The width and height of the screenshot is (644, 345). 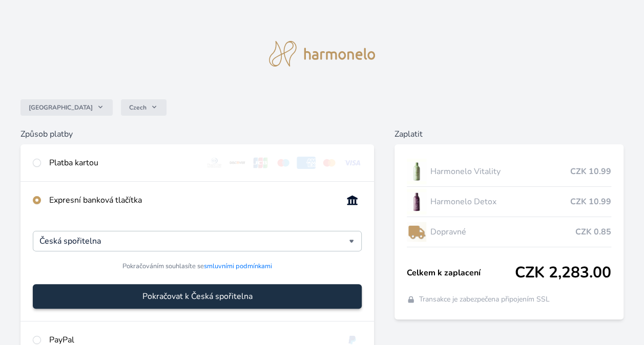 What do you see at coordinates (563, 273) in the screenshot?
I see `span: CZK 2,283.00` at bounding box center [563, 273].